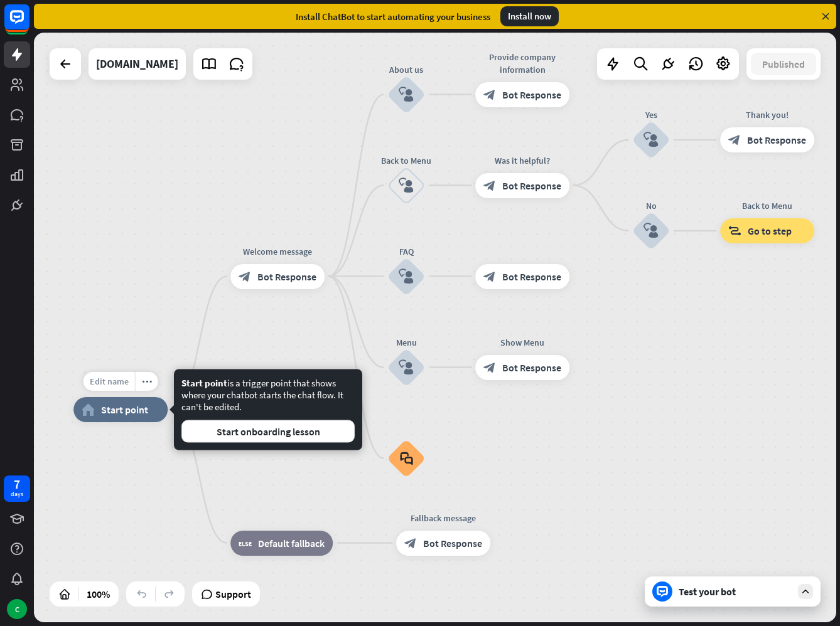 The width and height of the screenshot is (840, 626). What do you see at coordinates (522, 161) in the screenshot?
I see `div: Was it helpful?` at bounding box center [522, 161].